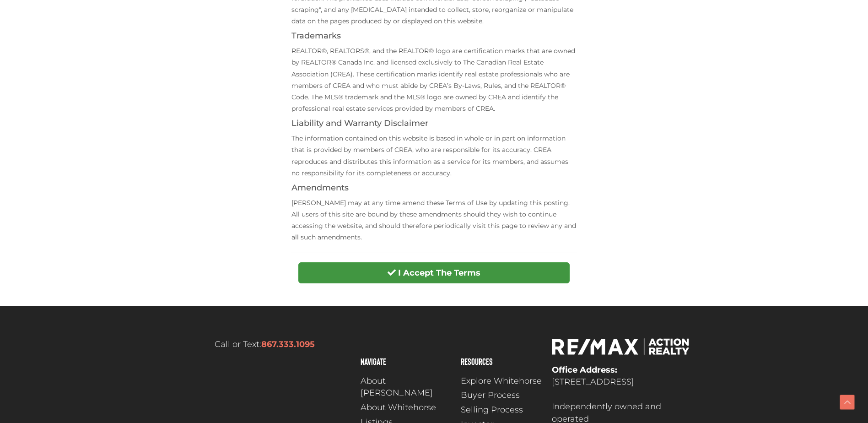 The height and width of the screenshot is (423, 868). What do you see at coordinates (434, 36) in the screenshot?
I see `h4: Trademarks` at bounding box center [434, 36].